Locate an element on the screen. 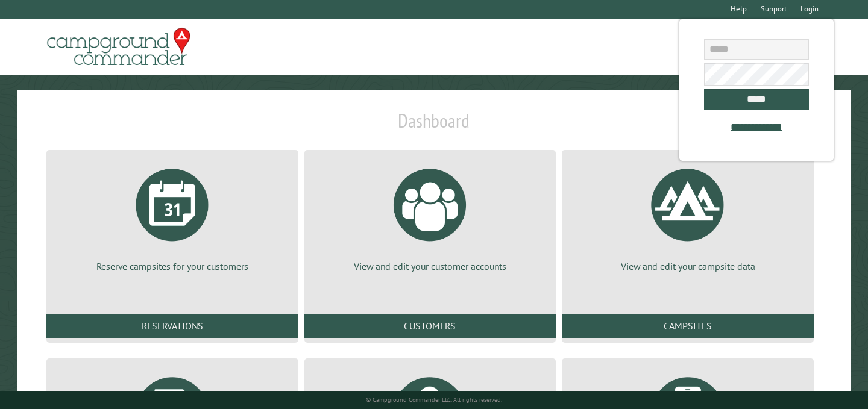 This screenshot has height=409, width=868. p: Reserve campsites for your customers is located at coordinates (172, 266).